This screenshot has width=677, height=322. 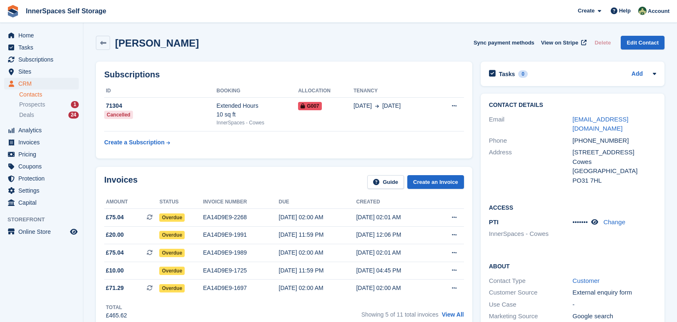 What do you see at coordinates (452, 315) in the screenshot?
I see `a: View All` at bounding box center [452, 315].